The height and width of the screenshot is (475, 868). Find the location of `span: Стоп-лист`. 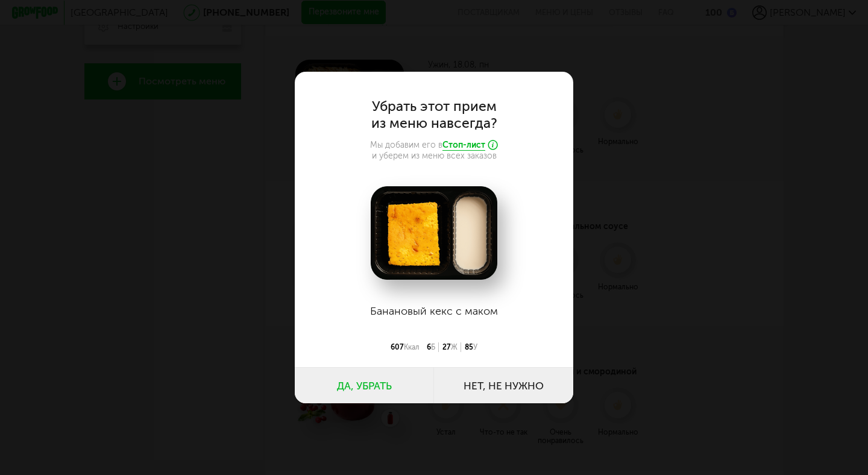

span: Стоп-лист is located at coordinates (464, 145).